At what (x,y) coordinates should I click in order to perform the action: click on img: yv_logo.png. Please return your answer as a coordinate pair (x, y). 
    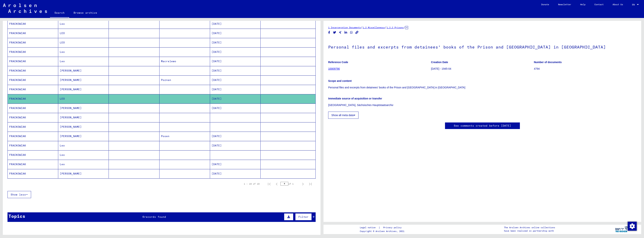
    Looking at the image, I should click on (622, 229).